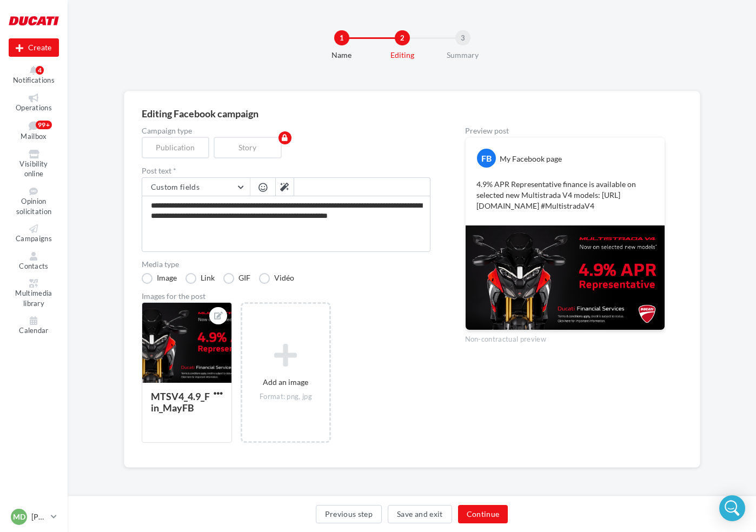 This screenshot has height=532, width=756. Describe the element at coordinates (34, 331) in the screenshot. I see `span: Calendar` at that location.